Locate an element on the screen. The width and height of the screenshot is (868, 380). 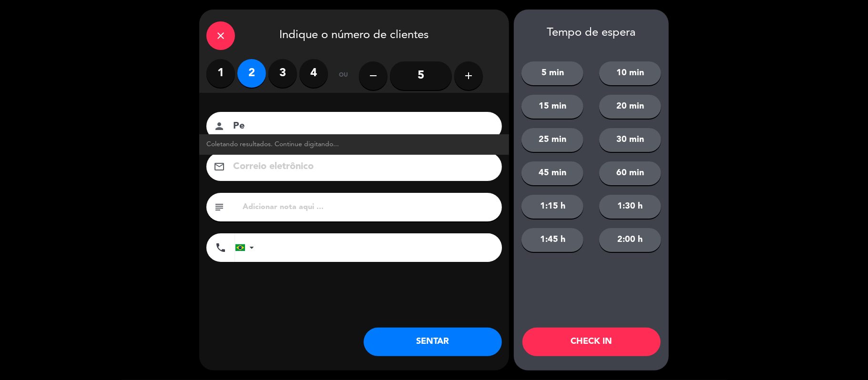
button: 1:30 h is located at coordinates (630, 207).